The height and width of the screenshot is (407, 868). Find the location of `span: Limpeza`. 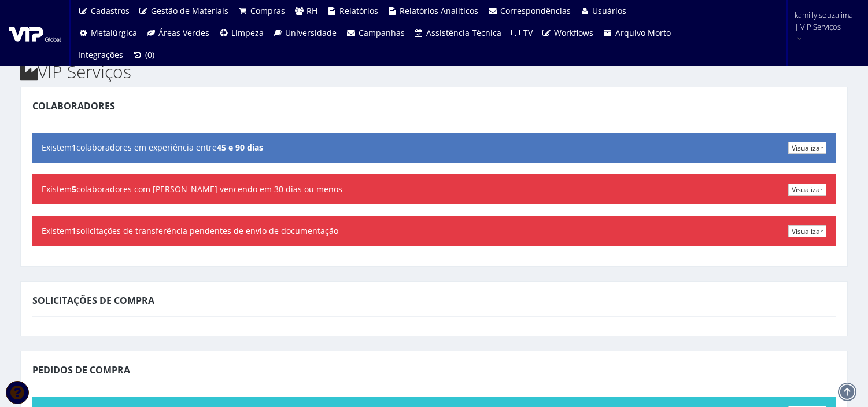

span: Limpeza is located at coordinates (247, 33).